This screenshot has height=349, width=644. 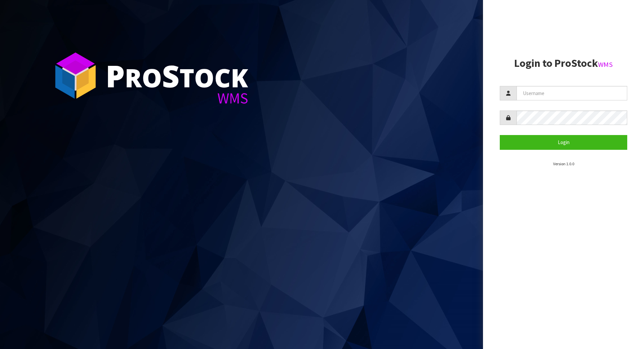 I want to click on img: ProStock Cube, so click(x=76, y=76).